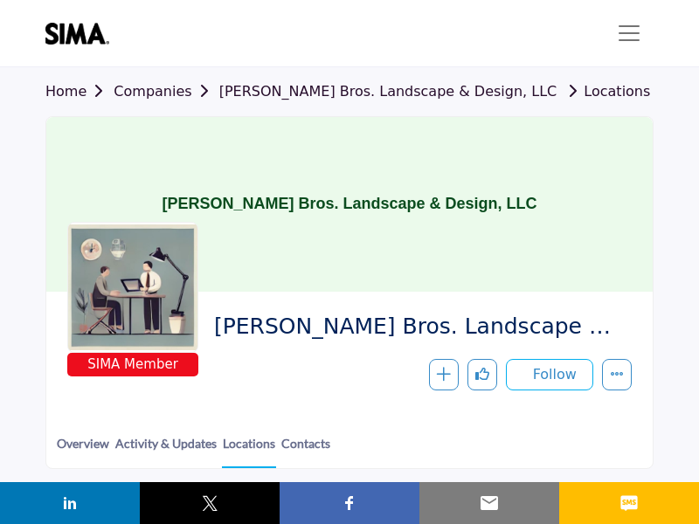 The width and height of the screenshot is (699, 524). What do you see at coordinates (83, 450) in the screenshot?
I see `a: Overview` at bounding box center [83, 450].